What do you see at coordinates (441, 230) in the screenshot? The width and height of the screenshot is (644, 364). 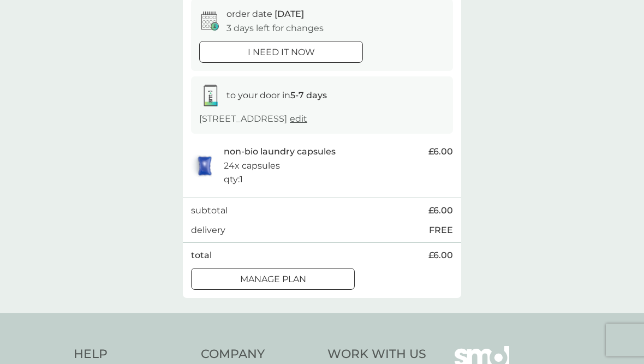 I see `p: FREE` at bounding box center [441, 230].